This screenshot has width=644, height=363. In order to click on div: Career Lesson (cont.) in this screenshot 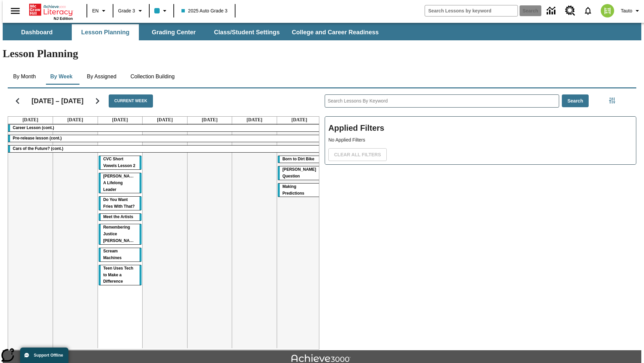, I will do `click(165, 128)`.